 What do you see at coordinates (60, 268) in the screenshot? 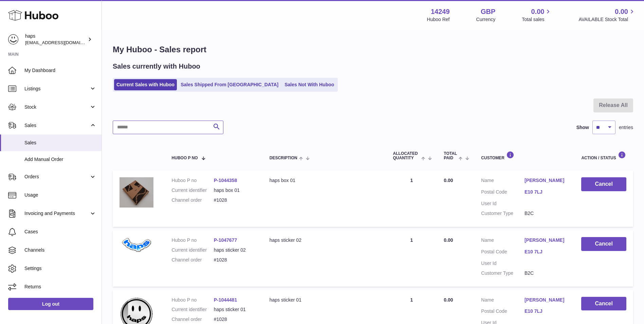
I see `span: Settings` at bounding box center [60, 268].